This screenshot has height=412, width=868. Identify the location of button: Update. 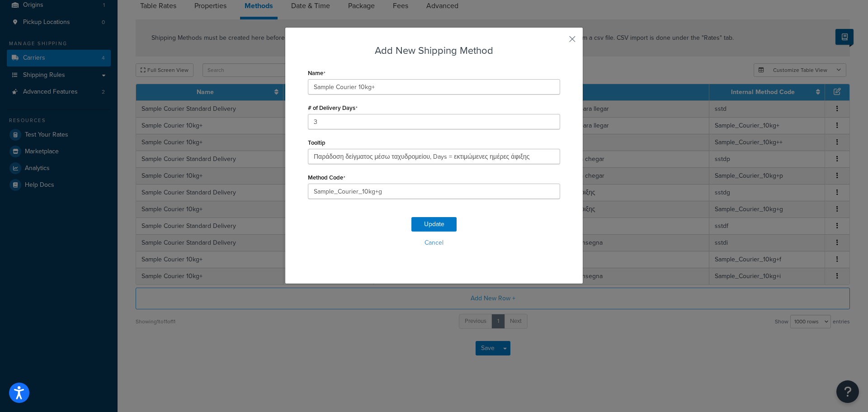
(434, 224).